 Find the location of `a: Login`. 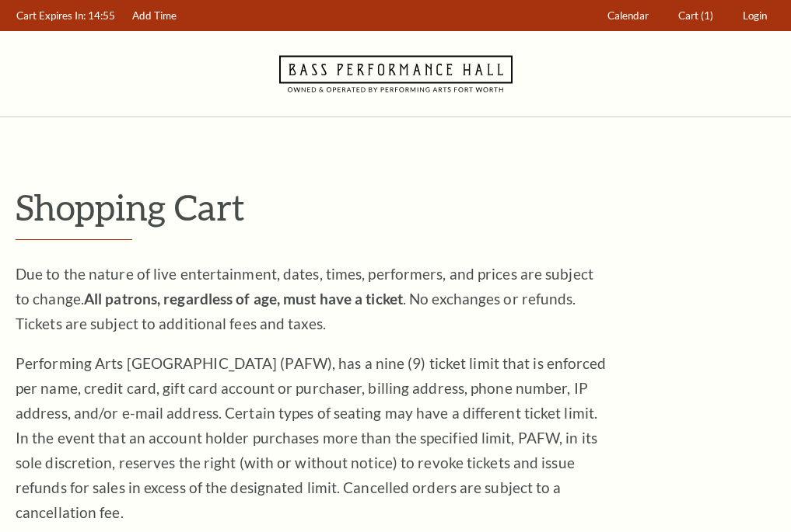

a: Login is located at coordinates (755, 16).